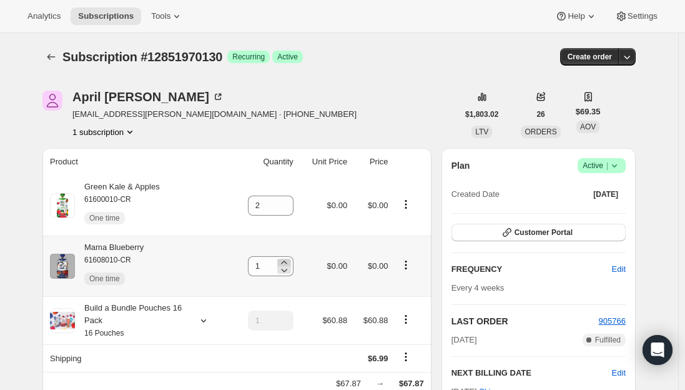 Image resolution: width=685 pixels, height=390 pixels. What do you see at coordinates (531, 373) in the screenshot?
I see `h2: NEXT BILLING DATE` at bounding box center [531, 373].